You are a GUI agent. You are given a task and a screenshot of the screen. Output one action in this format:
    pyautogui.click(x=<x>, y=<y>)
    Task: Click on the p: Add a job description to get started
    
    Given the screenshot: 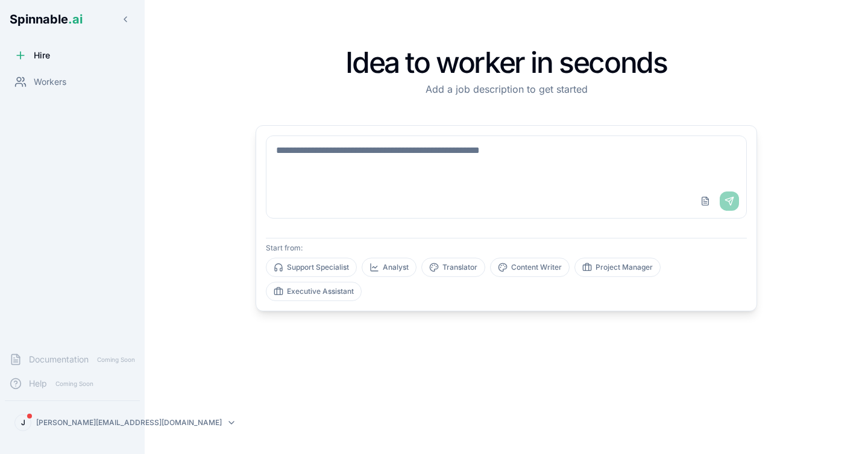 What is the action you would take?
    pyautogui.click(x=506, y=89)
    